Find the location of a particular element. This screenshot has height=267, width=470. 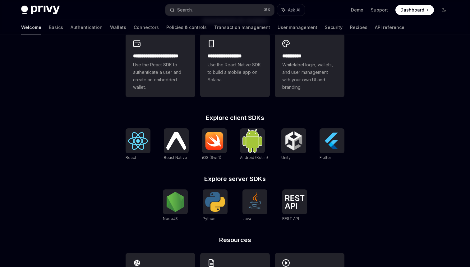

a: NodeJSNodeJS is located at coordinates (175, 205).